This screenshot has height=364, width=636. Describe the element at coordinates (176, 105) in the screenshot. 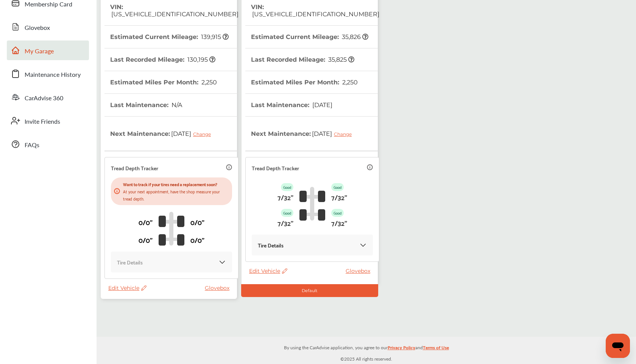

I see `span: N/A` at that location.